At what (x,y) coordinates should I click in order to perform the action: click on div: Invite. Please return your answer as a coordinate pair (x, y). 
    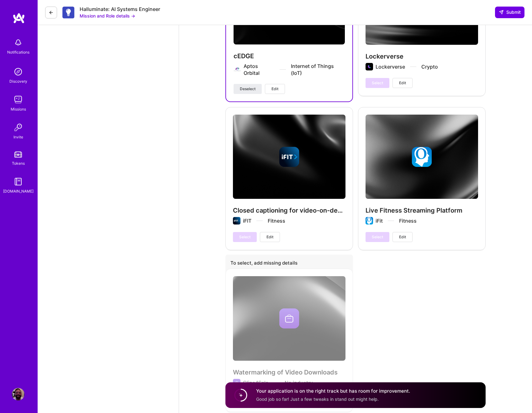
    Looking at the image, I should click on (18, 137).